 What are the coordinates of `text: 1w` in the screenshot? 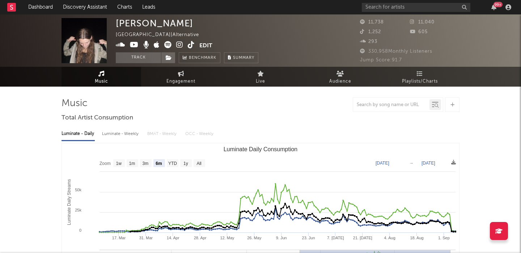 It's located at (119, 164).